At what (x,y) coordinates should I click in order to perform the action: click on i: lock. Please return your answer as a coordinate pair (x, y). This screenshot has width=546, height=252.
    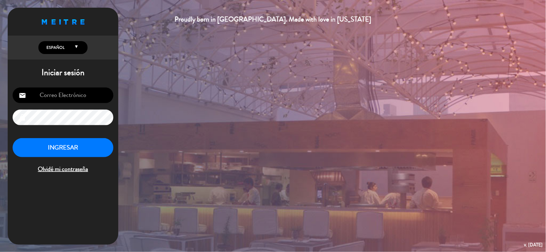
    Looking at the image, I should click on (22, 118).